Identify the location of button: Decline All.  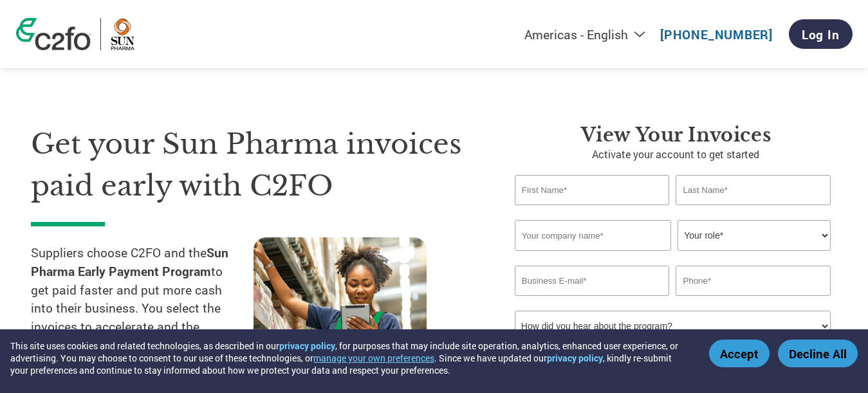
(818, 353).